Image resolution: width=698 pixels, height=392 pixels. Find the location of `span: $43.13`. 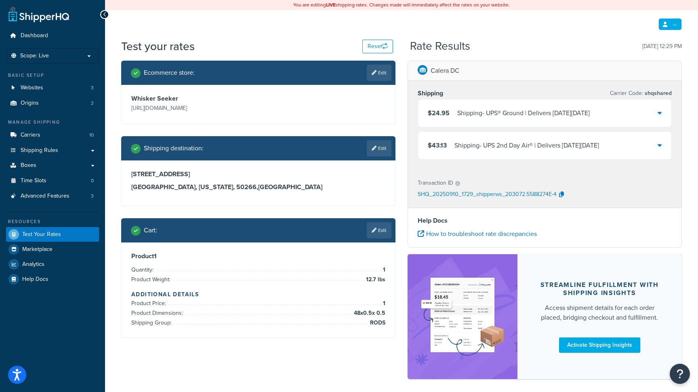

span: $43.13 is located at coordinates (437, 145).